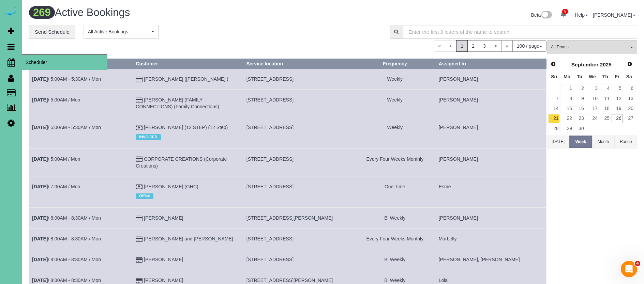 The image size is (644, 284). I want to click on span: All Active Bookings, so click(119, 32).